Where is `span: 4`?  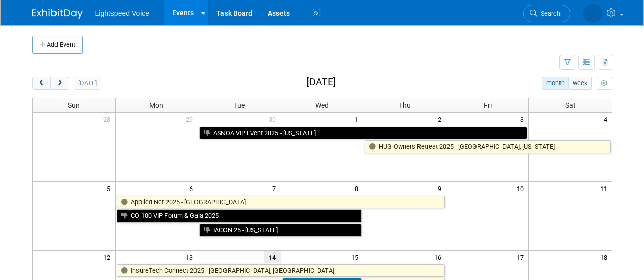
span: 4 is located at coordinates (607, 119).